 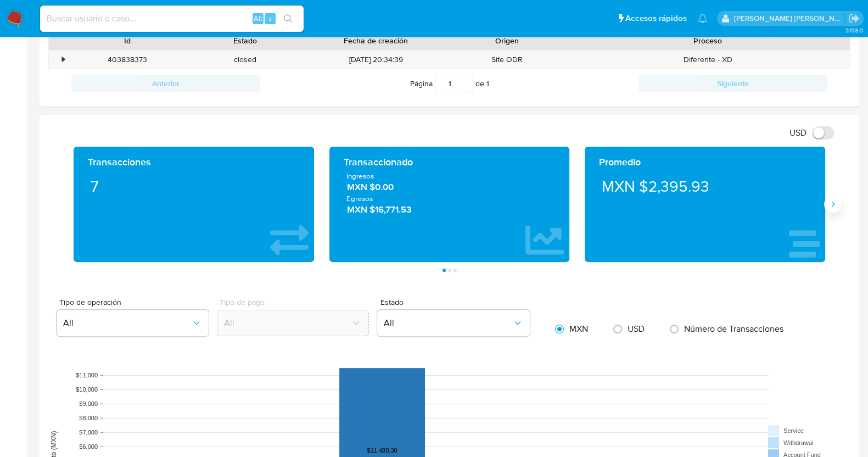 I want to click on button: Anterior, so click(x=166, y=83).